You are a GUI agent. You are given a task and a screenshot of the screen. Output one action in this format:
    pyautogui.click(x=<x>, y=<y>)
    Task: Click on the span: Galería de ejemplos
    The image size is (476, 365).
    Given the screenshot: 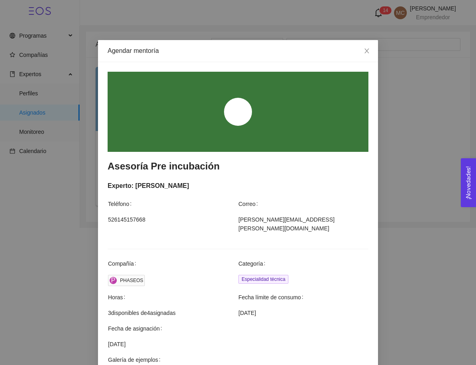 What is the action you would take?
    pyautogui.click(x=136, y=360)
    